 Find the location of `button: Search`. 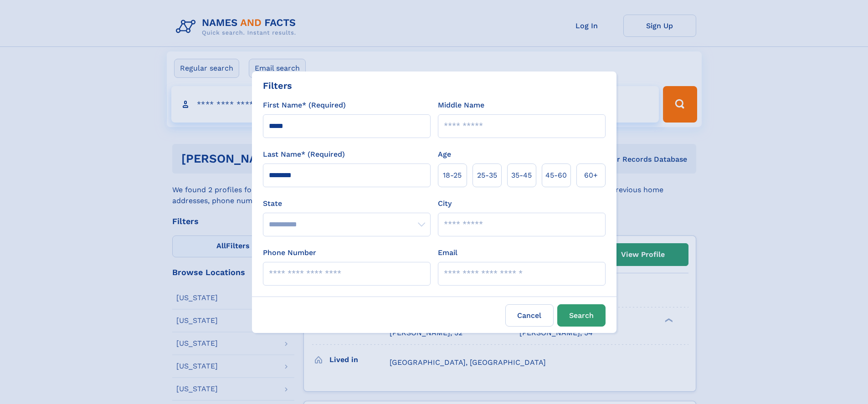

button: Search is located at coordinates (581, 315).